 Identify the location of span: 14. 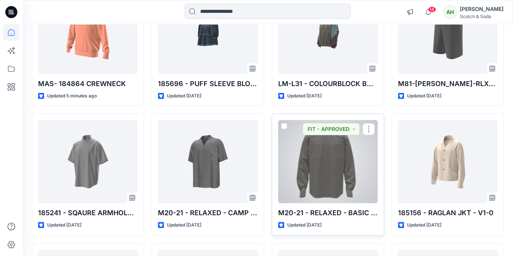
(432, 9).